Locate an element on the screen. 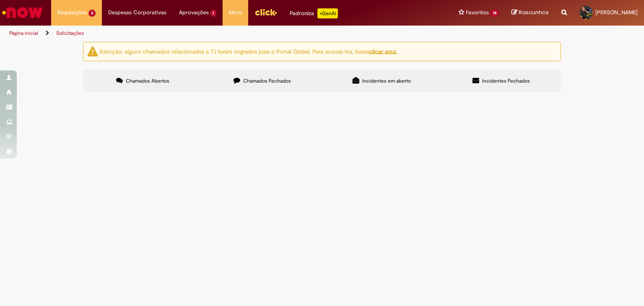 Image resolution: width=644 pixels, height=306 pixels. img: ServiceNow is located at coordinates (22, 13).